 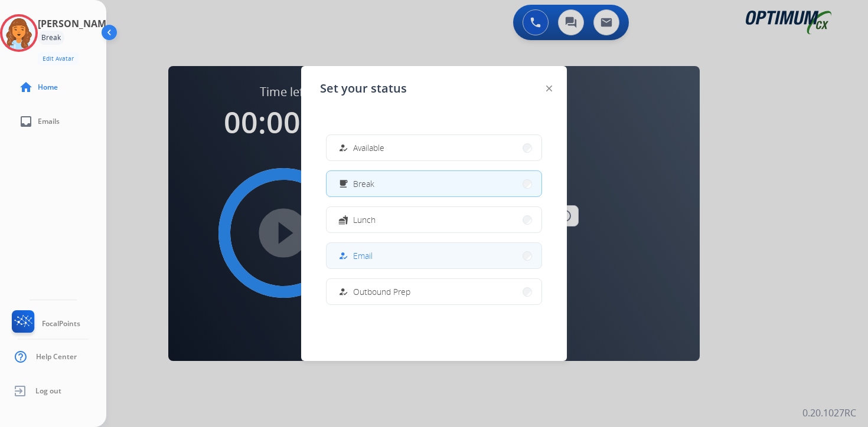 What do you see at coordinates (45, 324) in the screenshot?
I see `a: FocalPoints` at bounding box center [45, 324].